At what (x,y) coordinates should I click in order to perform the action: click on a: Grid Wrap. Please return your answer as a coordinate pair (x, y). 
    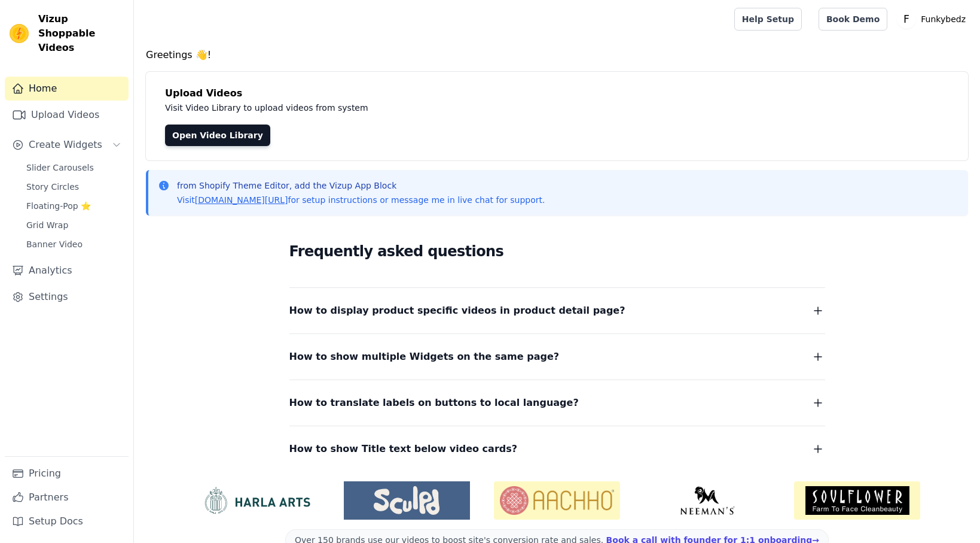
    Looking at the image, I should click on (74, 225).